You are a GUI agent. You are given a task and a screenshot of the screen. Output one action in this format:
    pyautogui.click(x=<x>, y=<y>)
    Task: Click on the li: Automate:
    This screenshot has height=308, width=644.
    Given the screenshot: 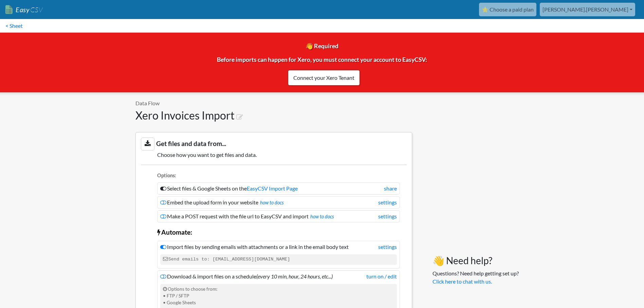 What is the action you would take?
    pyautogui.click(x=278, y=231)
    